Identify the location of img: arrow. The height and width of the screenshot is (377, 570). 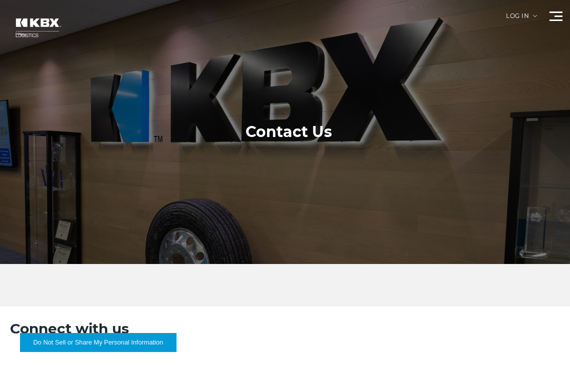
(535, 16).